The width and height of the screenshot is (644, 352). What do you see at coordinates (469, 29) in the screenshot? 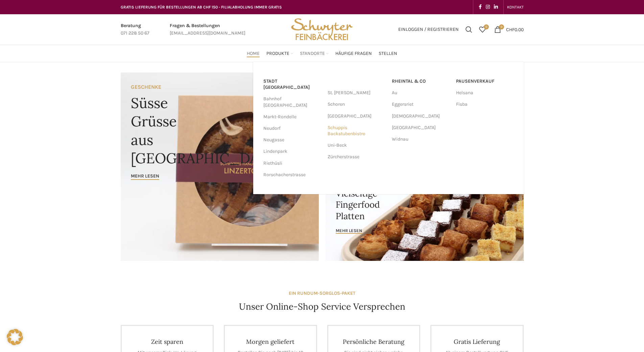
I see `div: Suchen` at bounding box center [469, 29].